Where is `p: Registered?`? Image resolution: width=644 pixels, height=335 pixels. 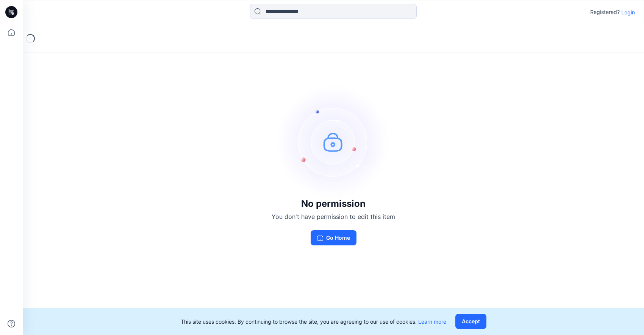
p: Registered? is located at coordinates (605, 12).